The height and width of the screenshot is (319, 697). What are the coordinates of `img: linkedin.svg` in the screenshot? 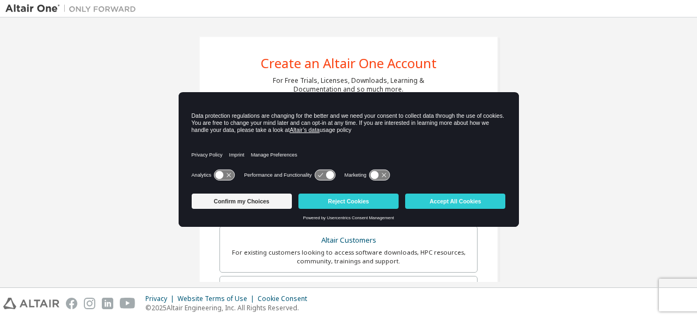 It's located at (107, 303).